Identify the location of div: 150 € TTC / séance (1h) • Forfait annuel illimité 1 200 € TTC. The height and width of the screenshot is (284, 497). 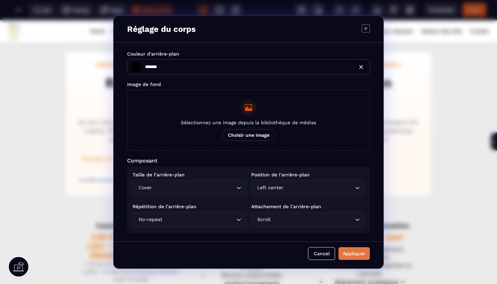
(131, 226).